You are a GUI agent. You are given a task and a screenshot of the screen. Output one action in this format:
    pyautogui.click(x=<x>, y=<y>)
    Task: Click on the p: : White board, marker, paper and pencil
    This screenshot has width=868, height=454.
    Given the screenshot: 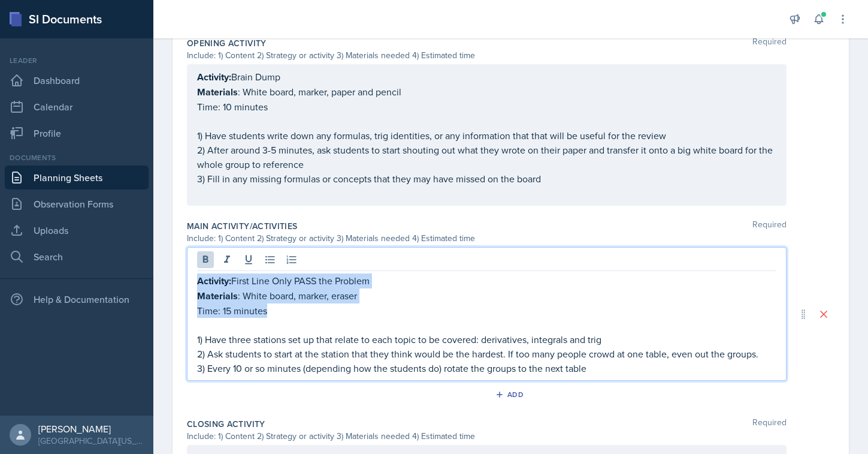 What is the action you would take?
    pyautogui.click(x=486, y=92)
    